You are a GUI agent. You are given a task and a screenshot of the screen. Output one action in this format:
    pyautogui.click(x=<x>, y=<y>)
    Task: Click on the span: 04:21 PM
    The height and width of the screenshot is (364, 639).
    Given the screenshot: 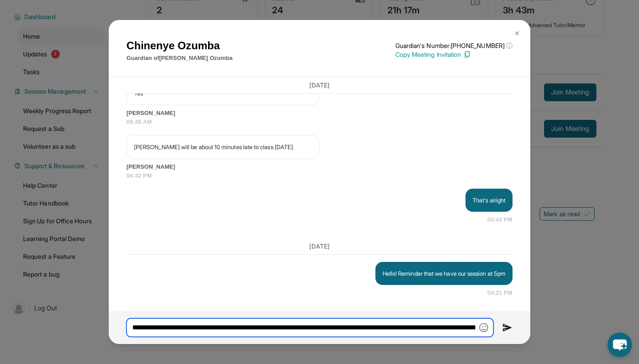 What is the action you would take?
    pyautogui.click(x=500, y=293)
    